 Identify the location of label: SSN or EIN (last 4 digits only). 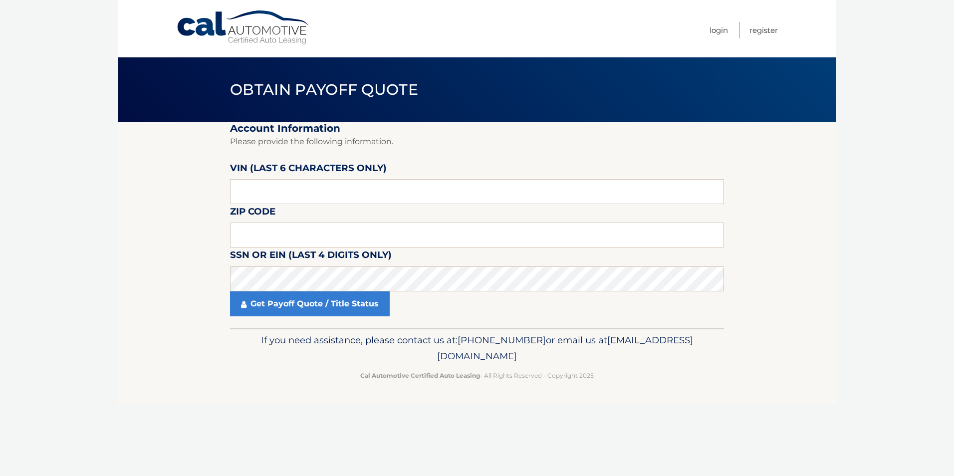
(311, 257).